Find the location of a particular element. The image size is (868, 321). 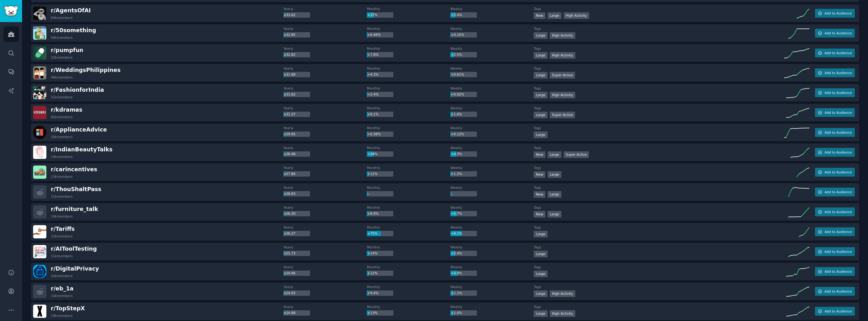

span: +13% is located at coordinates (372, 313).